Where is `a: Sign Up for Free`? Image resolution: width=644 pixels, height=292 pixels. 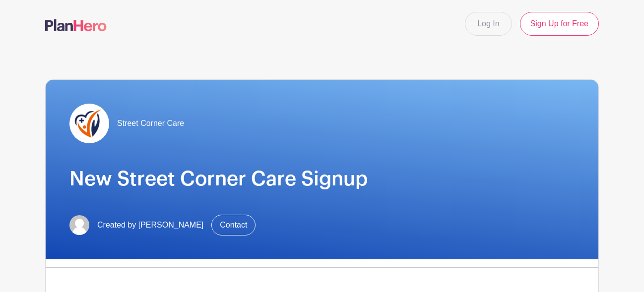
a: Sign Up for Free is located at coordinates (559, 24).